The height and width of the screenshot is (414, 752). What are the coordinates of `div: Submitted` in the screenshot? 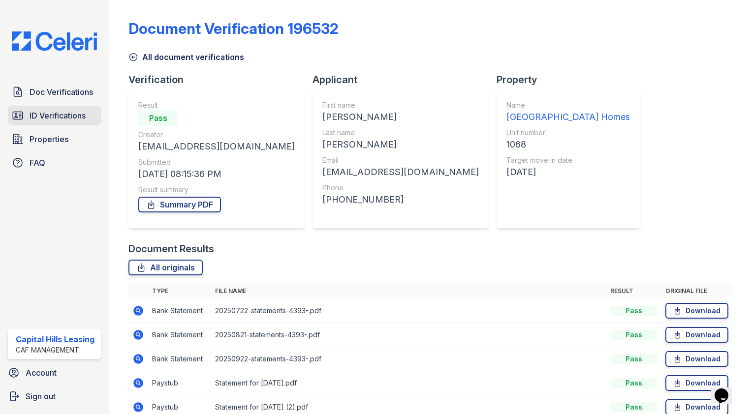 It's located at (217, 162).